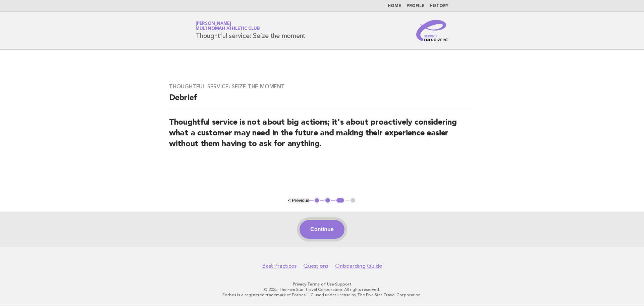 This screenshot has height=306, width=644. What do you see at coordinates (328, 200) in the screenshot?
I see `button: 2` at bounding box center [328, 200].